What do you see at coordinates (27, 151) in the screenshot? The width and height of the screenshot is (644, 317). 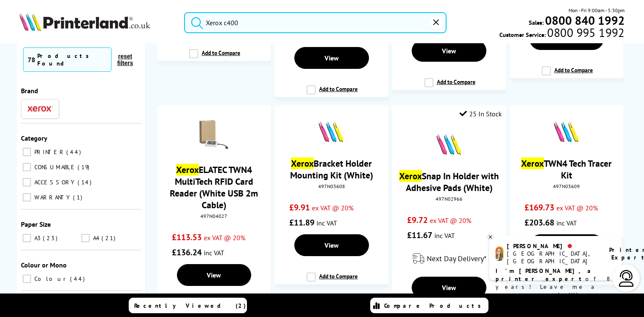 I see `input: PRINTER 44` at bounding box center [27, 151].